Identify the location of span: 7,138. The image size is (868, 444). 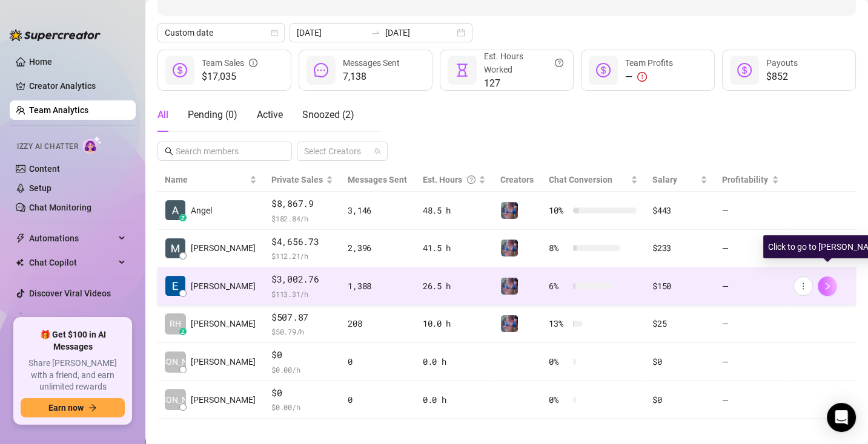
(371, 77).